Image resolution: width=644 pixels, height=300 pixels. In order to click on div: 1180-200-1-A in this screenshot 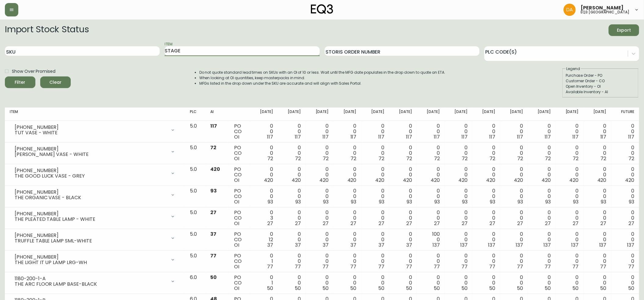, I will do `click(90, 279)`.